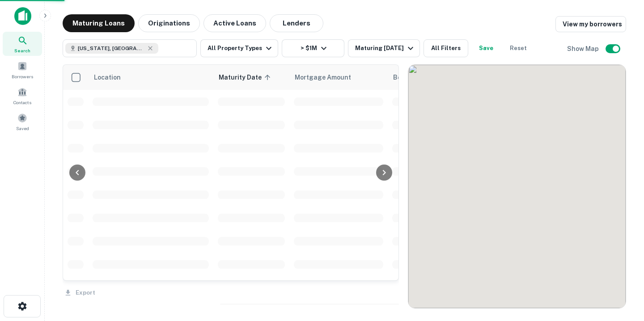 This screenshot has width=644, height=321. I want to click on h6: Show Map, so click(584, 48).